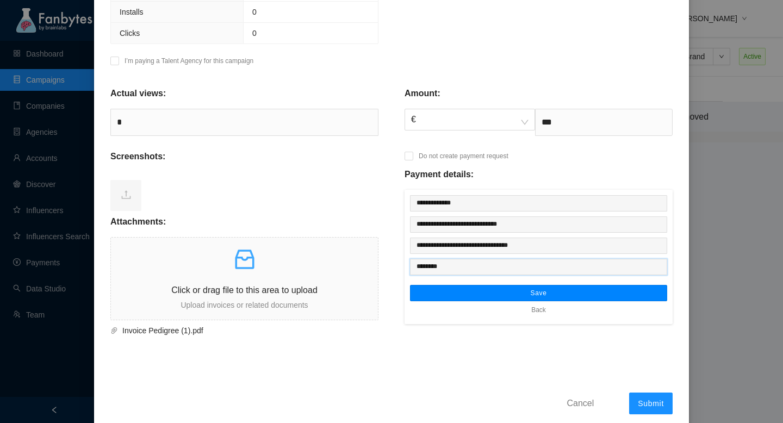 Image resolution: width=783 pixels, height=423 pixels. What do you see at coordinates (538, 310) in the screenshot?
I see `span: Back` at bounding box center [538, 310].